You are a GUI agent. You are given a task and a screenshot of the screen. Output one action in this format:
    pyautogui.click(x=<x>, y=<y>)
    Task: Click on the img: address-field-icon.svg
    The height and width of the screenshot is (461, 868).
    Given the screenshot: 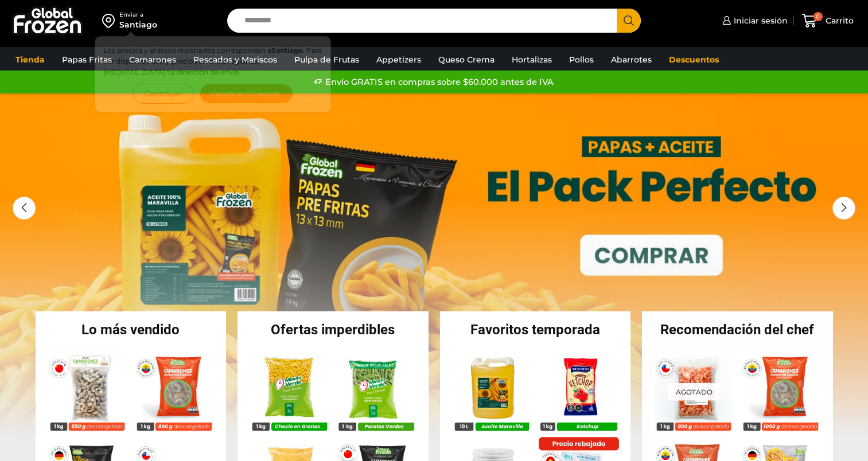 What is the action you would take?
    pyautogui.click(x=110, y=21)
    